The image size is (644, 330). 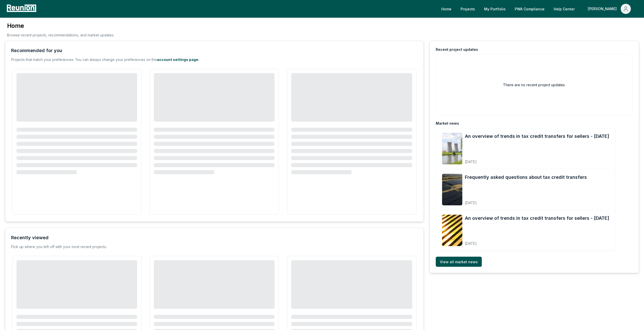 What do you see at coordinates (448, 124) in the screenshot?
I see `div: Market news` at bounding box center [448, 124].